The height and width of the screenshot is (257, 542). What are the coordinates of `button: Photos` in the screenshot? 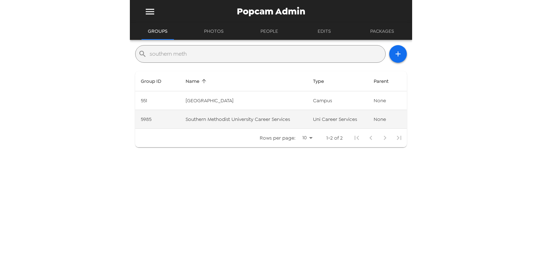 It's located at (214, 31).